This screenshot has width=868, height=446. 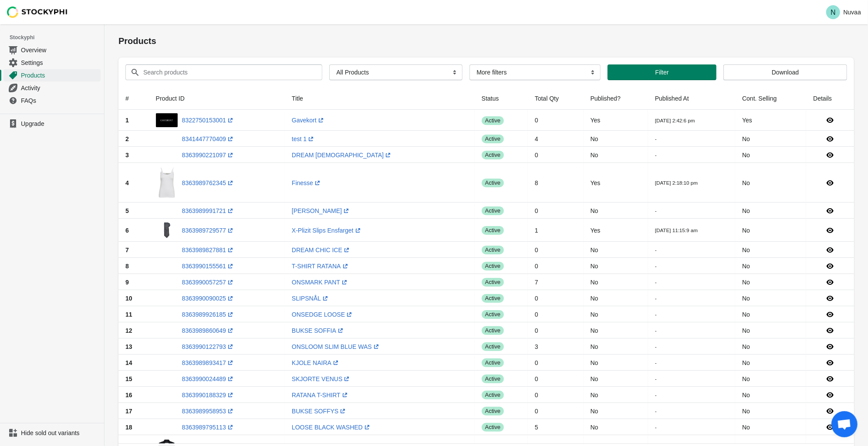 What do you see at coordinates (380, 98) in the screenshot?
I see `th: Title` at bounding box center [380, 98].